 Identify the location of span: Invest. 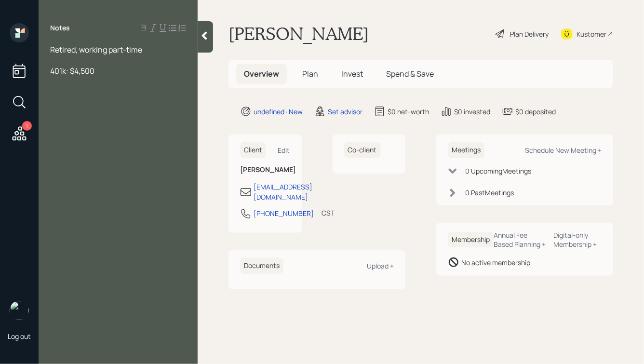
(352, 74).